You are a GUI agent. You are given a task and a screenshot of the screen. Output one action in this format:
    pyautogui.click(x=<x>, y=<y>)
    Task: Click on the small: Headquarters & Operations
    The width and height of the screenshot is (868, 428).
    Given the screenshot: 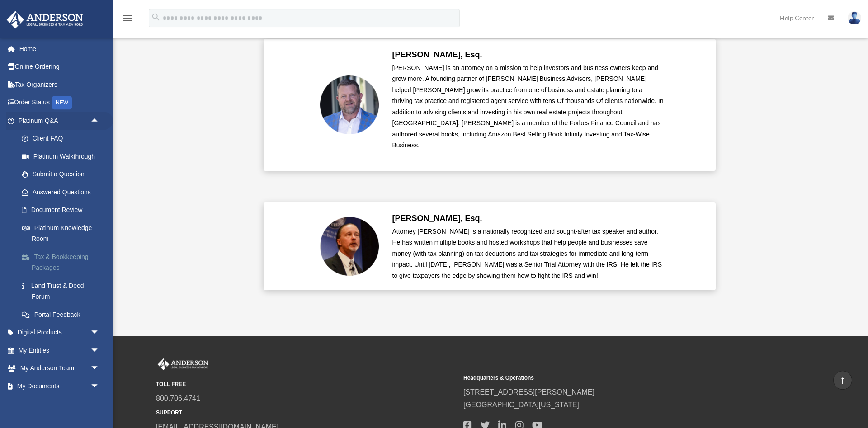 What is the action you would take?
    pyautogui.click(x=615, y=378)
    